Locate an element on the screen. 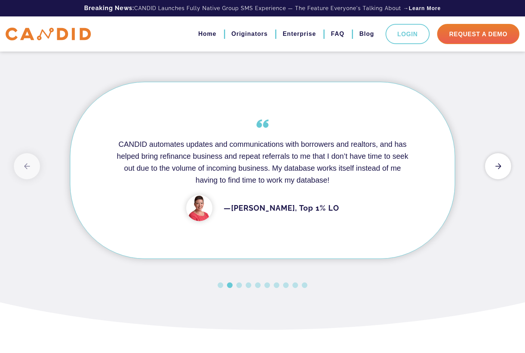  img: CANDID APP is located at coordinates (48, 34).